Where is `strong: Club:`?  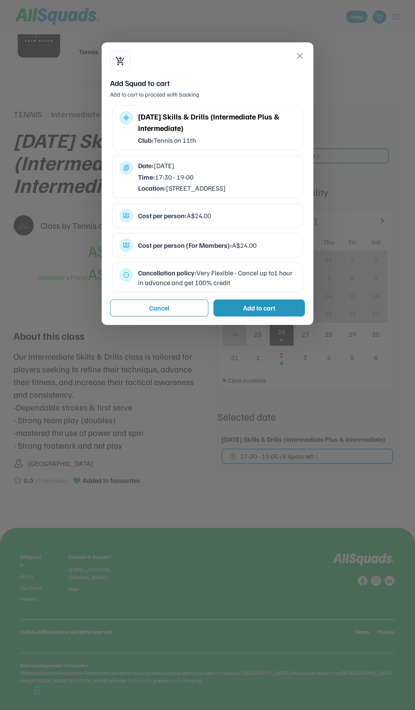
strong: Club: is located at coordinates (146, 140).